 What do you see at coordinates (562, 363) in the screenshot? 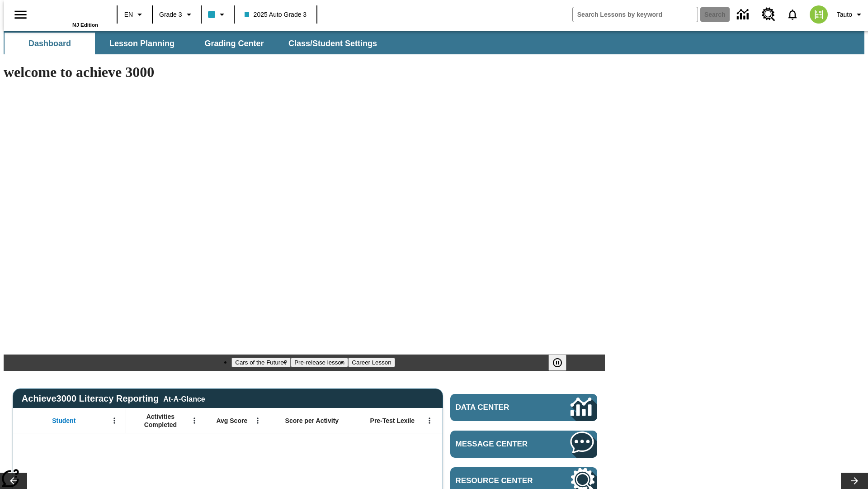
I see `div: Pause` at bounding box center [562, 363].